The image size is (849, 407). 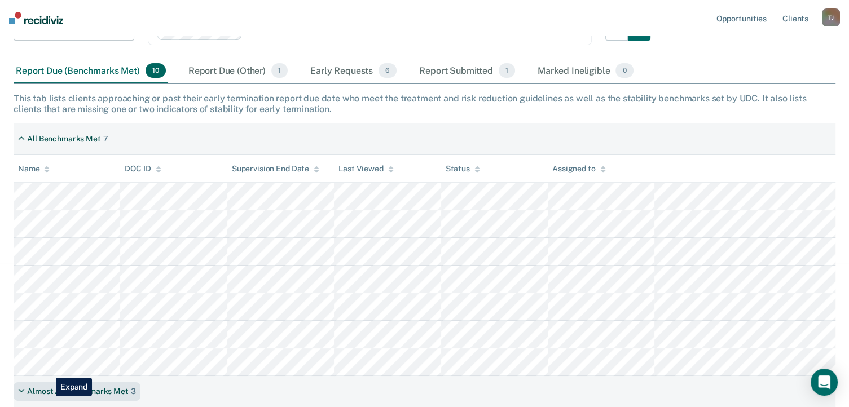 What do you see at coordinates (77, 392) in the screenshot?
I see `div: Almost All Benchmarks Met3` at bounding box center [77, 392].